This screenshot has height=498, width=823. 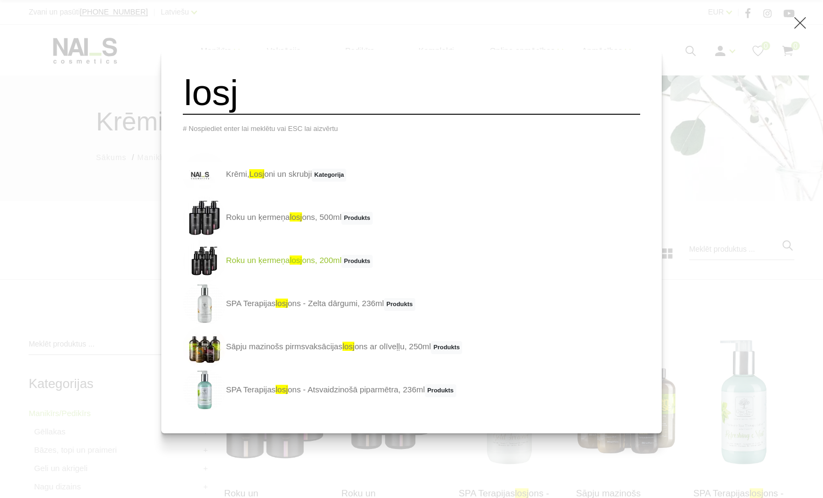 I want to click on input: Meklēt produktus ..., so click(x=411, y=93).